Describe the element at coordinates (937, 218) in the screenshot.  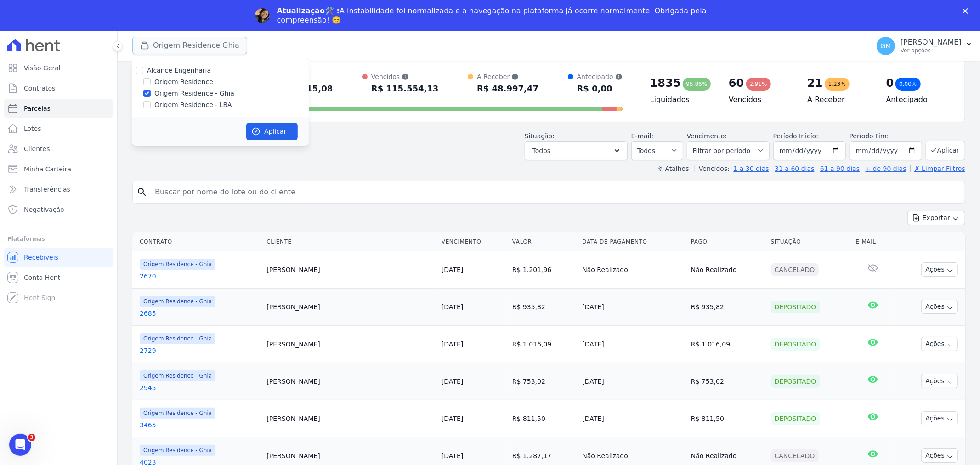
I see `button: Exportar` at that location.